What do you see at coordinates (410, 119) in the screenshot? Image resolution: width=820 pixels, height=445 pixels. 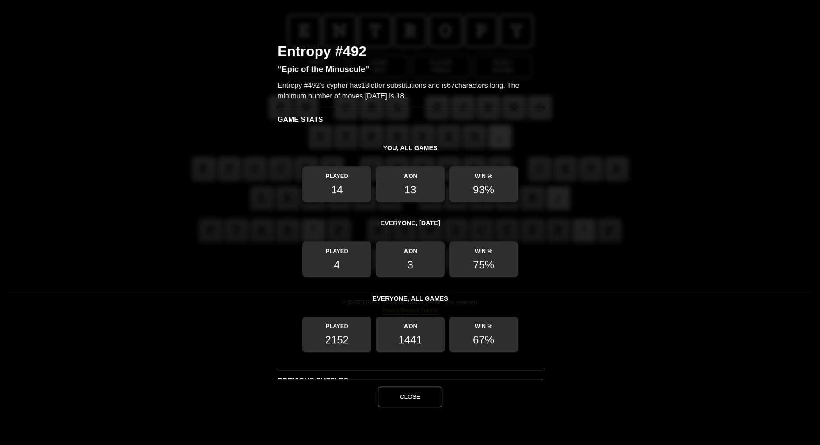 I see `h3: Game Stats` at bounding box center [410, 119].